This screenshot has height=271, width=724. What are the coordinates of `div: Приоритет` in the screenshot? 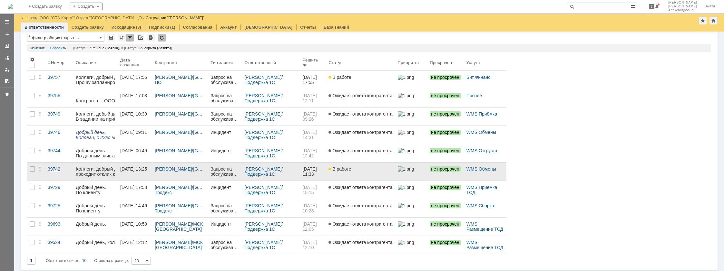 It's located at (409, 63).